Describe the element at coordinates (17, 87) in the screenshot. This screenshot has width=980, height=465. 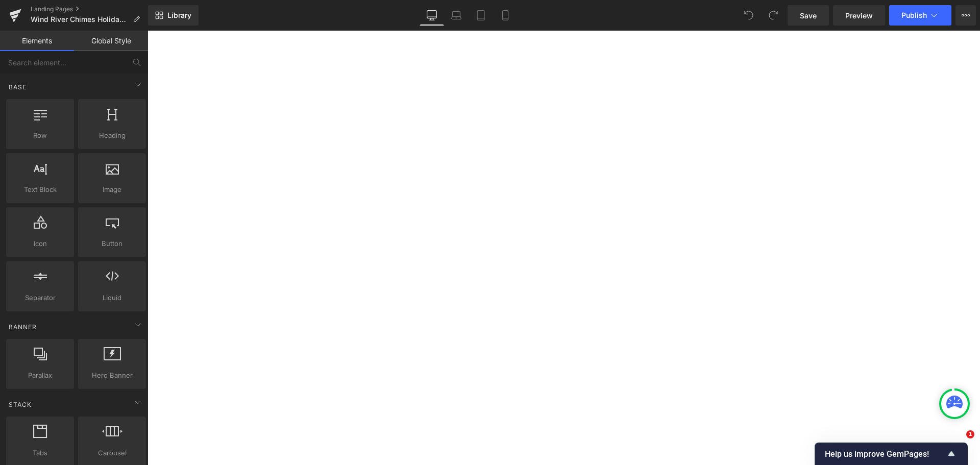
I see `span: Base` at that location.